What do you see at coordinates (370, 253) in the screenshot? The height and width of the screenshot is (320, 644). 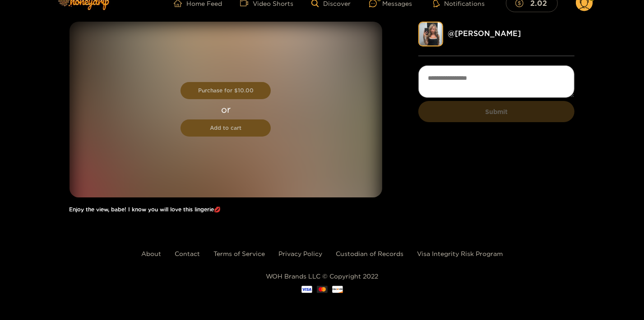 I see `a: Custodian of Records` at bounding box center [370, 253].